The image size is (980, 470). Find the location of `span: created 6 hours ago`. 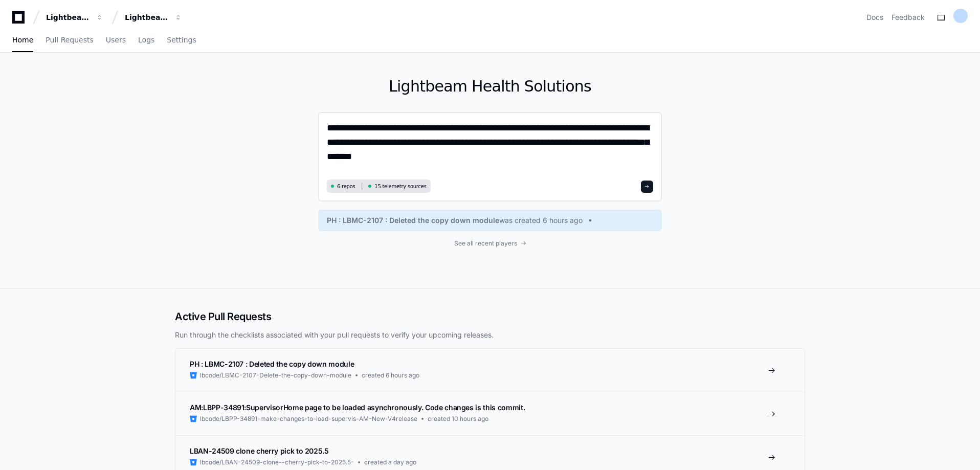

span: created 6 hours ago is located at coordinates (390, 376).